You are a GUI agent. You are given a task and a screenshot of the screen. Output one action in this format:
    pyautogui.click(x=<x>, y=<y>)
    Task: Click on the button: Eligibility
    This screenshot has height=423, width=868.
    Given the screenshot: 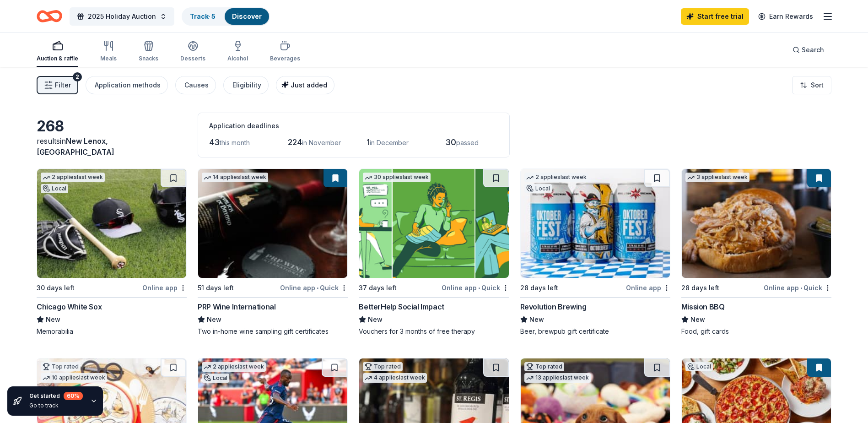 What is the action you would take?
    pyautogui.click(x=245, y=85)
    